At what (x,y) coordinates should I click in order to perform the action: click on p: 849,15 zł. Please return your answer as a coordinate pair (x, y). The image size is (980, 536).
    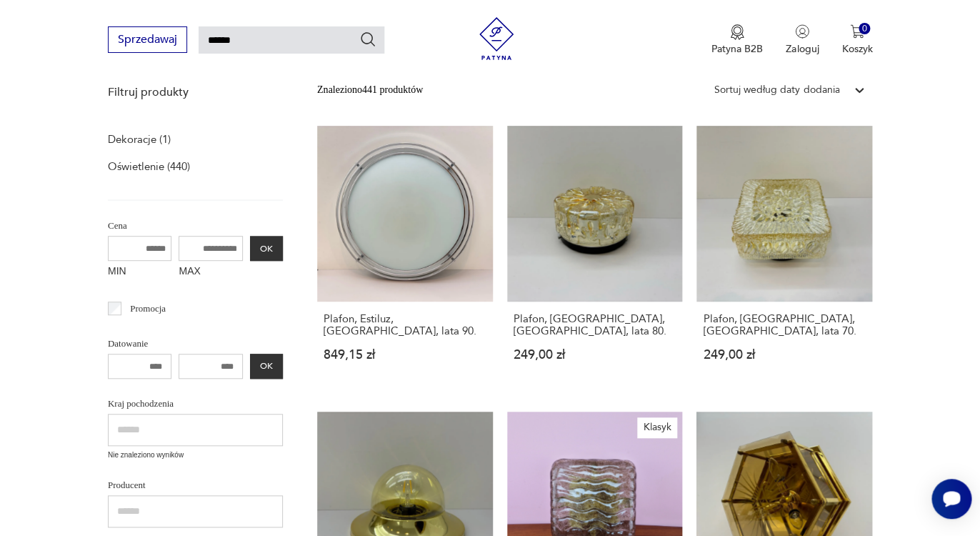
    Looking at the image, I should click on (405, 355).